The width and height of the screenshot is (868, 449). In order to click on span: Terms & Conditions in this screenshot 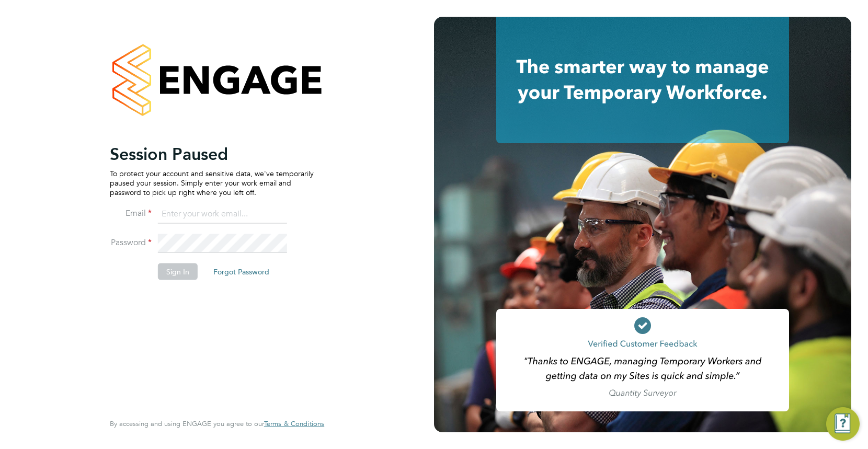, I will do `click(294, 423)`.